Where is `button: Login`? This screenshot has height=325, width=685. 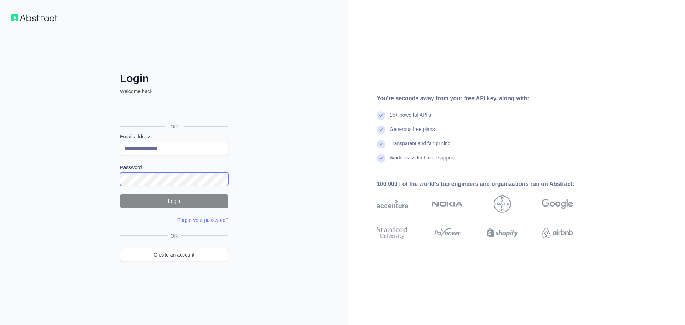
button: Login is located at coordinates (174, 201).